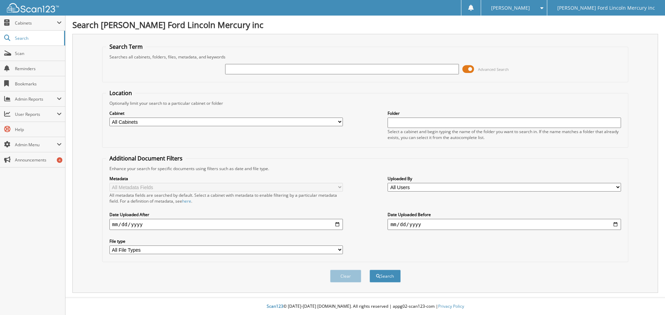 The height and width of the screenshot is (315, 665). What do you see at coordinates (226, 179) in the screenshot?
I see `label: Metadata` at bounding box center [226, 179].